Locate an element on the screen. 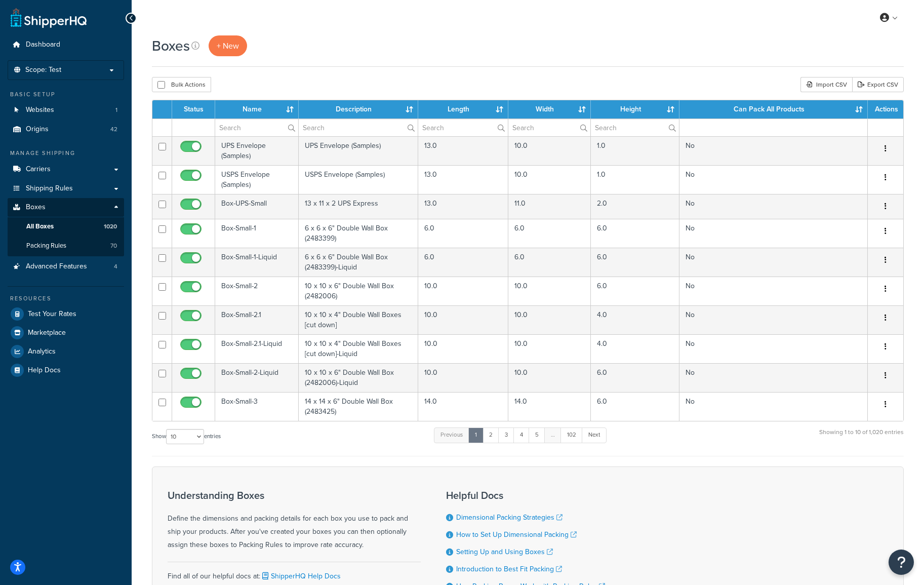 The width and height of the screenshot is (924, 585). a: 4 is located at coordinates (522, 435).